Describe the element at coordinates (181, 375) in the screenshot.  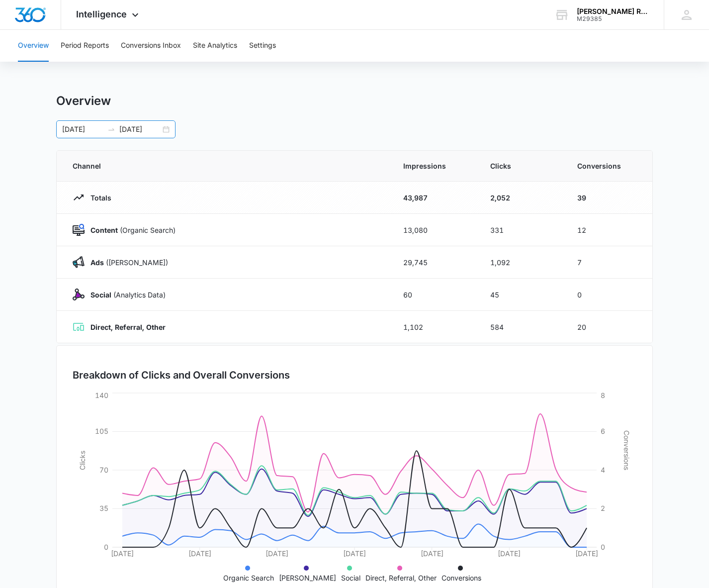
I see `h3: Breakdown of Clicks and Overall Conversions` at that location.